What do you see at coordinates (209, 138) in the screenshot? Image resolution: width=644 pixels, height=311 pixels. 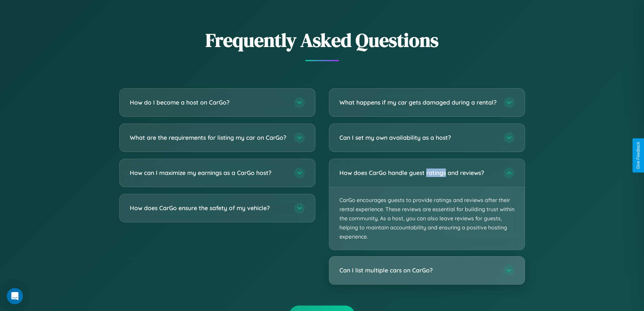 I see `h3: What are the requirements for listing my car on CarGo?` at bounding box center [209, 138].